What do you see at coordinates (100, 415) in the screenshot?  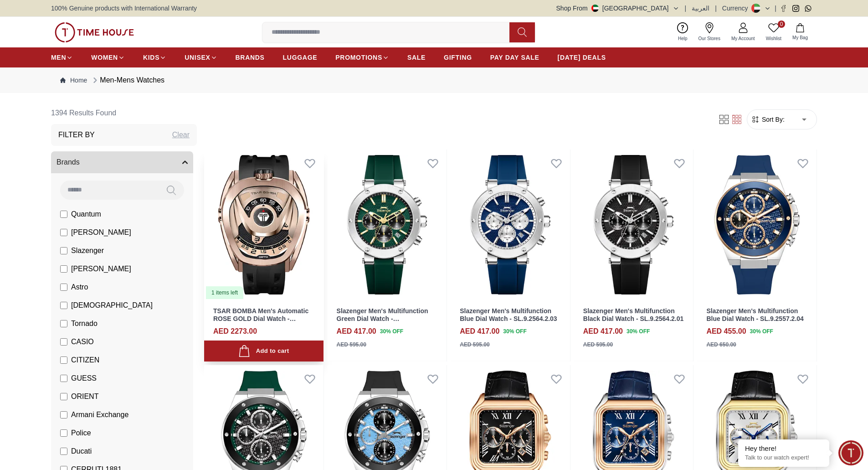 I see `span: Armani Exchange` at bounding box center [100, 415].